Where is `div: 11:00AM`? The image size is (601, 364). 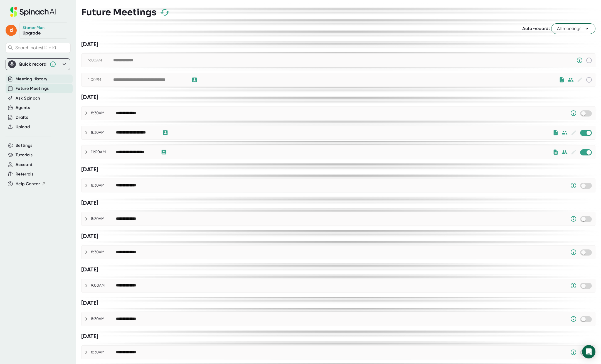
div: 11:00AM is located at coordinates (103, 152).